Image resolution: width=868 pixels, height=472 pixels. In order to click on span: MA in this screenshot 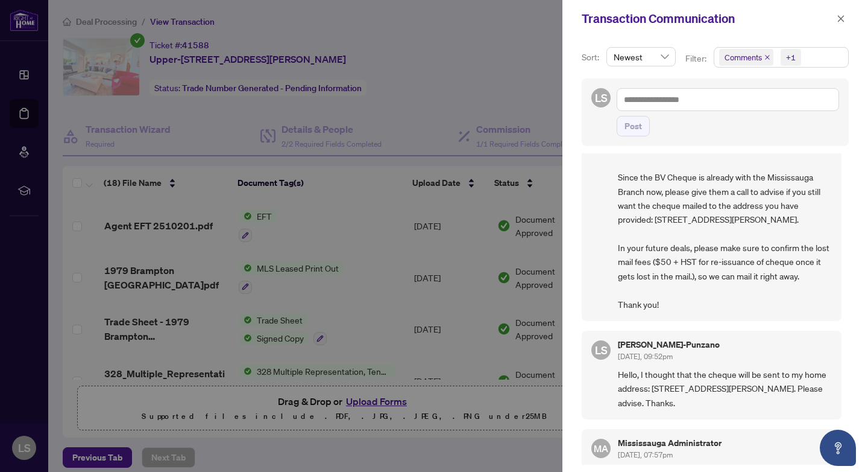, I will do `click(601, 448)`.